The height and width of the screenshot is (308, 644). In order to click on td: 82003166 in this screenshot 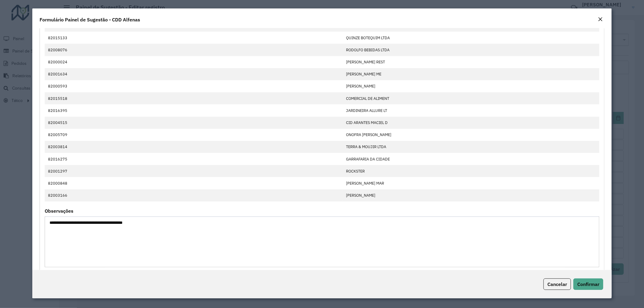, I will do `click(194, 196)`.